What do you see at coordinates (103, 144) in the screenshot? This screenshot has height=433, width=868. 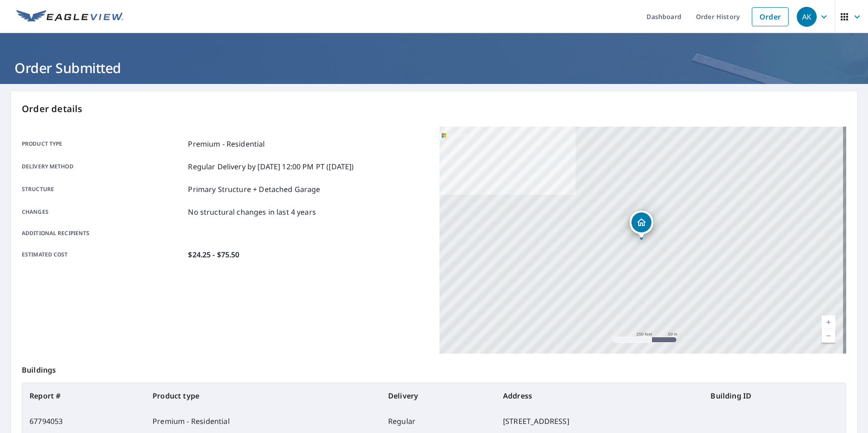 I see `p: Product type` at bounding box center [103, 144].